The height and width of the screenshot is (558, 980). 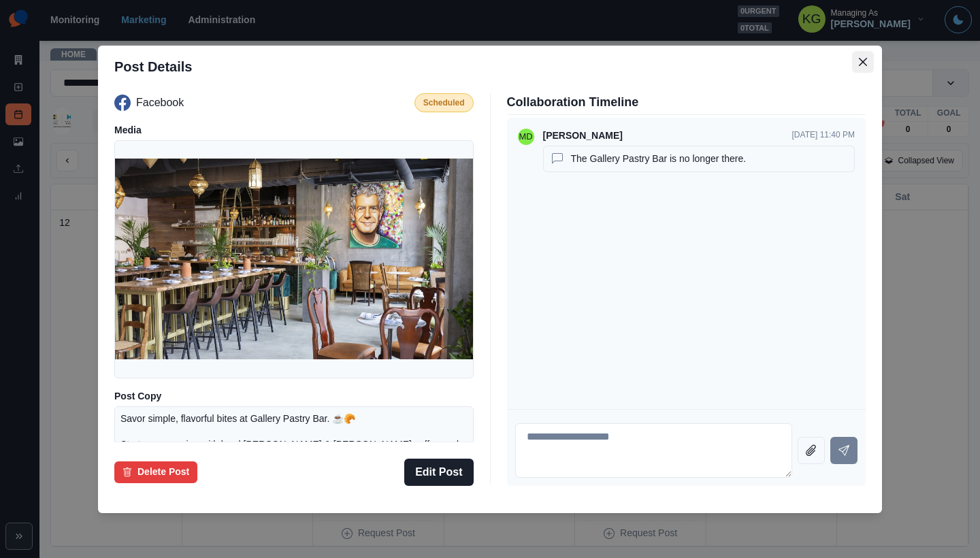 I want to click on button: Send message, so click(x=844, y=451).